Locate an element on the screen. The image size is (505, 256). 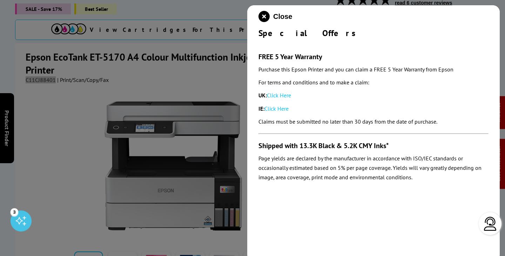
em: Page yields are declared by the manufacturer in accordance with ISO/IEC standards or occasionally... is located at coordinates (370, 168).